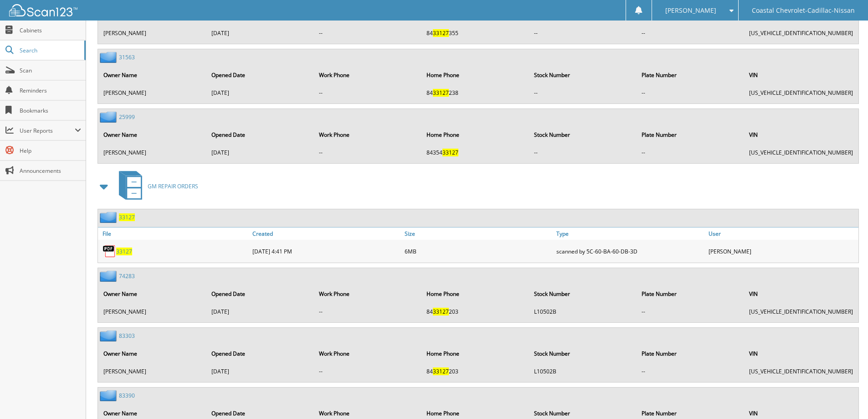  I want to click on a: File, so click(174, 233).